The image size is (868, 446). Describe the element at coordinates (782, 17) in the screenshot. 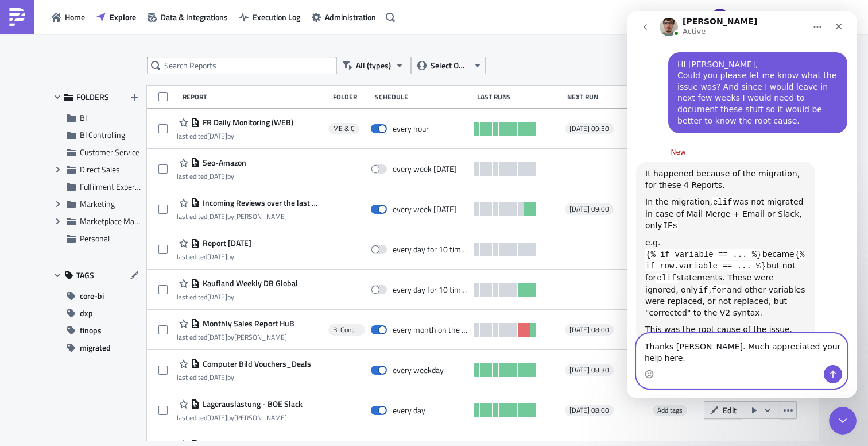

I see `button: Kaufland e-commerce Services GmbH & Co. KG` at that location.